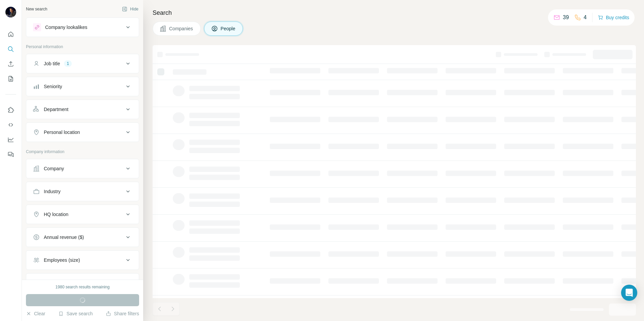 This screenshot has width=644, height=321. What do you see at coordinates (11, 49) in the screenshot?
I see `button: Search` at bounding box center [11, 49].